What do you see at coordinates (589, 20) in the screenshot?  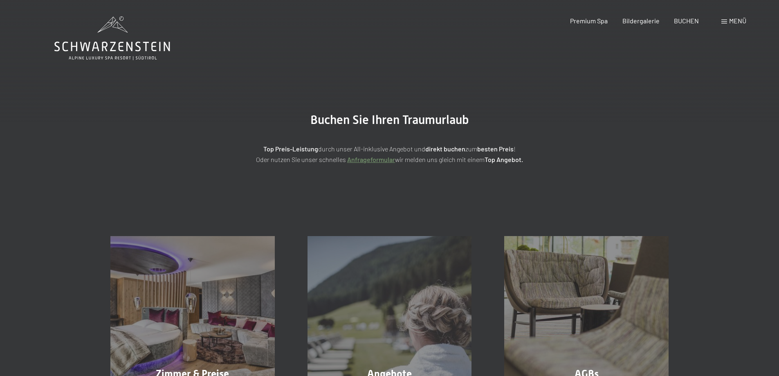 I see `span: Premium Spa` at bounding box center [589, 20].